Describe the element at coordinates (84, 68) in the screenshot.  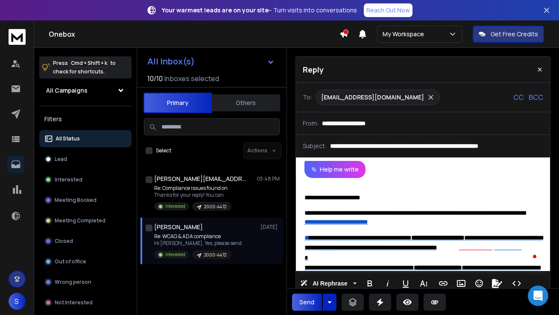
I see `p: Press to check for shortcuts.` at that location.